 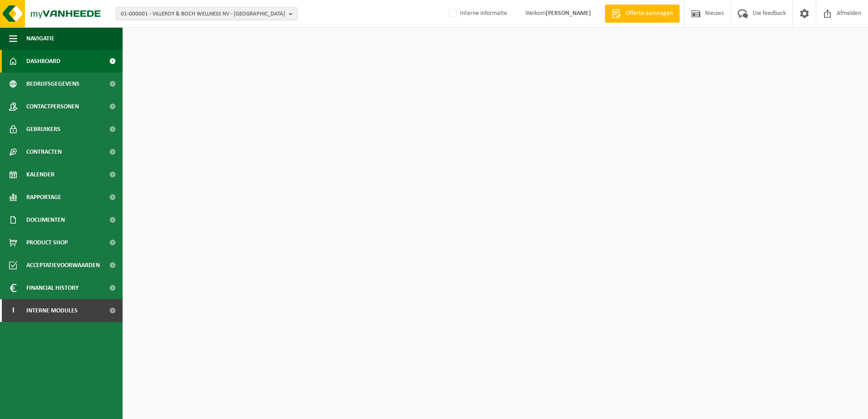 I want to click on span: Navigatie, so click(x=40, y=38).